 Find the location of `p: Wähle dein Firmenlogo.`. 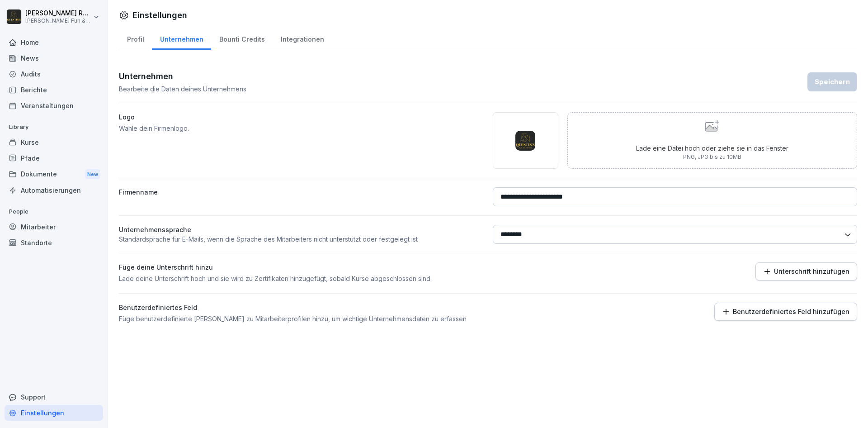

p: Wähle dein Firmenlogo. is located at coordinates (301, 128).